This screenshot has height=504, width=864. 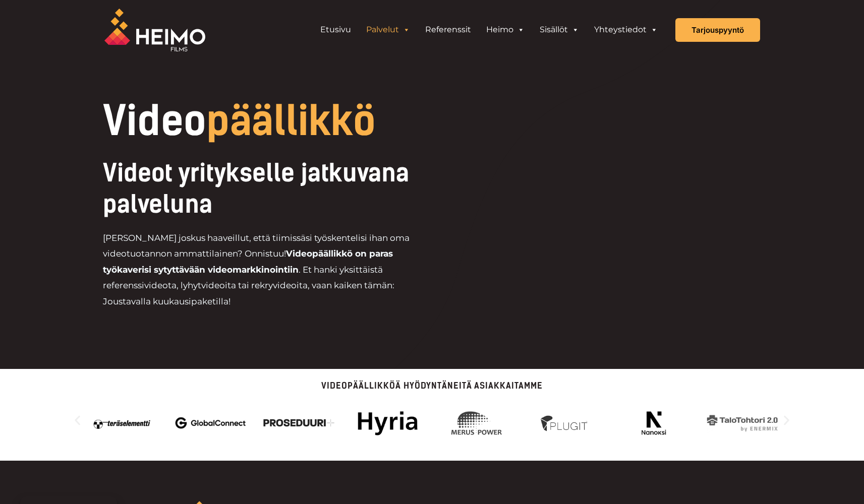 I want to click on div: 7 / 14, so click(x=565, y=423).